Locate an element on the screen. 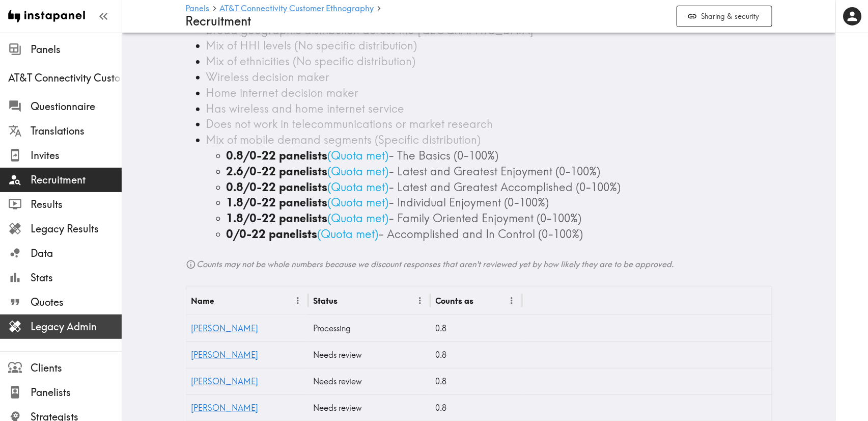 The height and width of the screenshot is (421, 868). span: Clients is located at coordinates (76, 368).